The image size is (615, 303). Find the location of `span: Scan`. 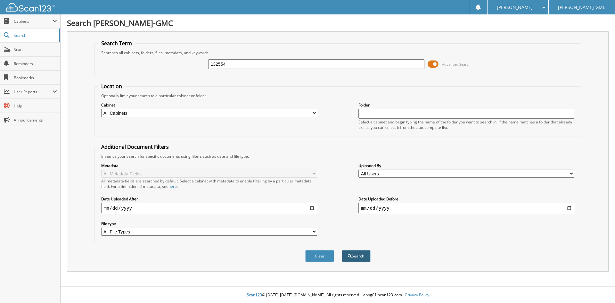

span: Scan is located at coordinates (35, 49).